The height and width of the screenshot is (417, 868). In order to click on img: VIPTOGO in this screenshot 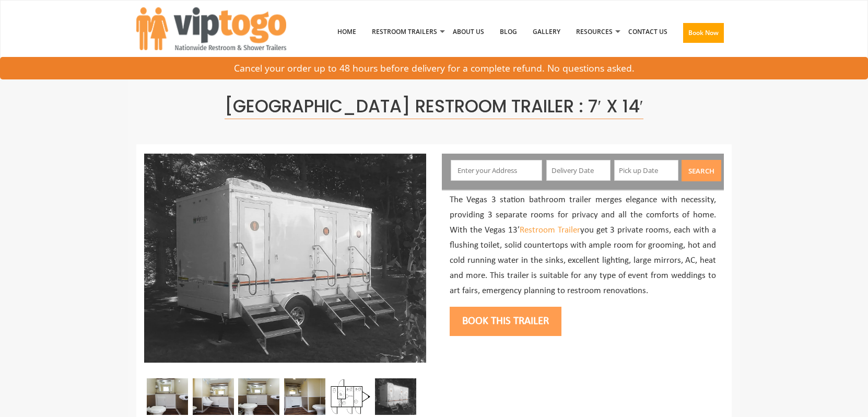, I will do `click(211, 29)`.